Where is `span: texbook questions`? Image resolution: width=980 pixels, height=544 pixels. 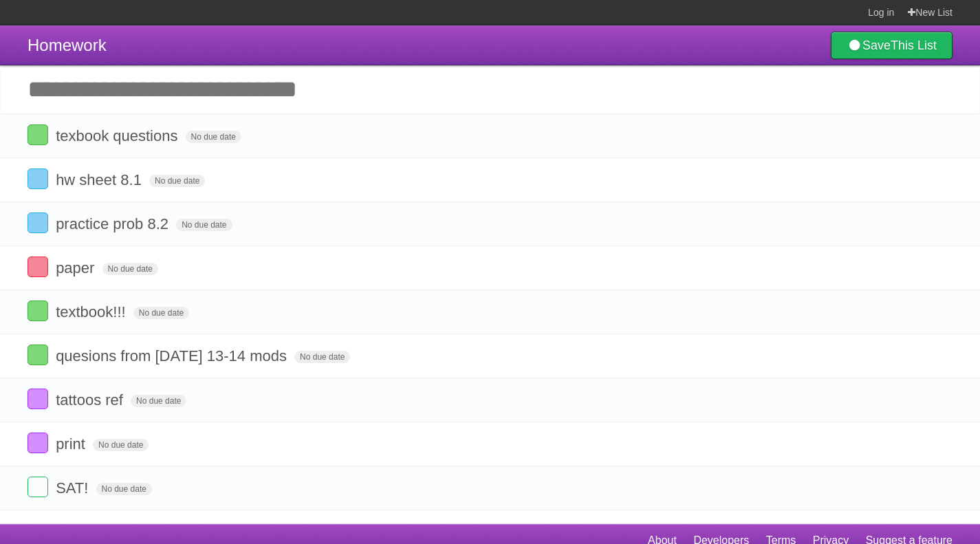
span: texbook questions is located at coordinates (118, 135).